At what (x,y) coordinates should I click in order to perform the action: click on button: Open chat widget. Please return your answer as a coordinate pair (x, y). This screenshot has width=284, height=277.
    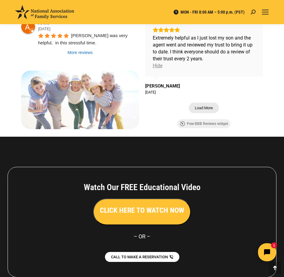
    Looking at the image, I should click on (90, 14).